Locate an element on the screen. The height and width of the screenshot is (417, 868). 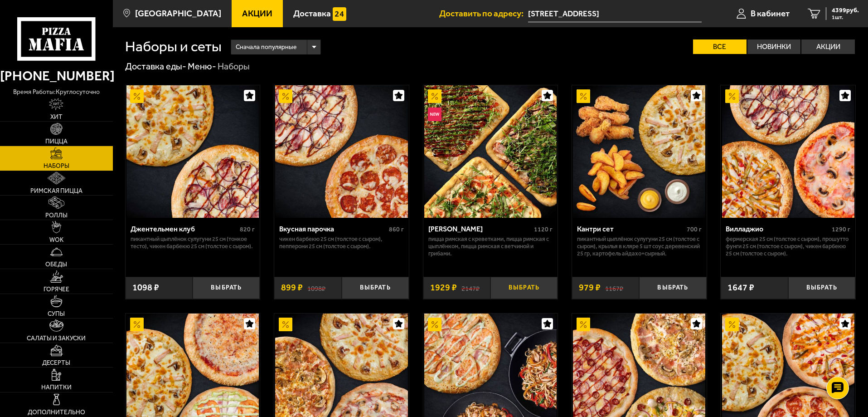
span: Пицца is located at coordinates (56, 141).